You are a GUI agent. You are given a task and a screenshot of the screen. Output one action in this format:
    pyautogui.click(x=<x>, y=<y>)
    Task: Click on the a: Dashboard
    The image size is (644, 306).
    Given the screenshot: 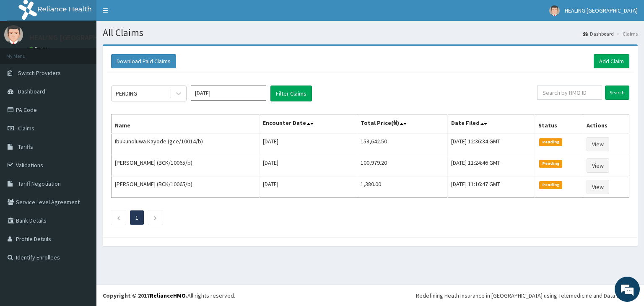 What is the action you would take?
    pyautogui.click(x=599, y=34)
    